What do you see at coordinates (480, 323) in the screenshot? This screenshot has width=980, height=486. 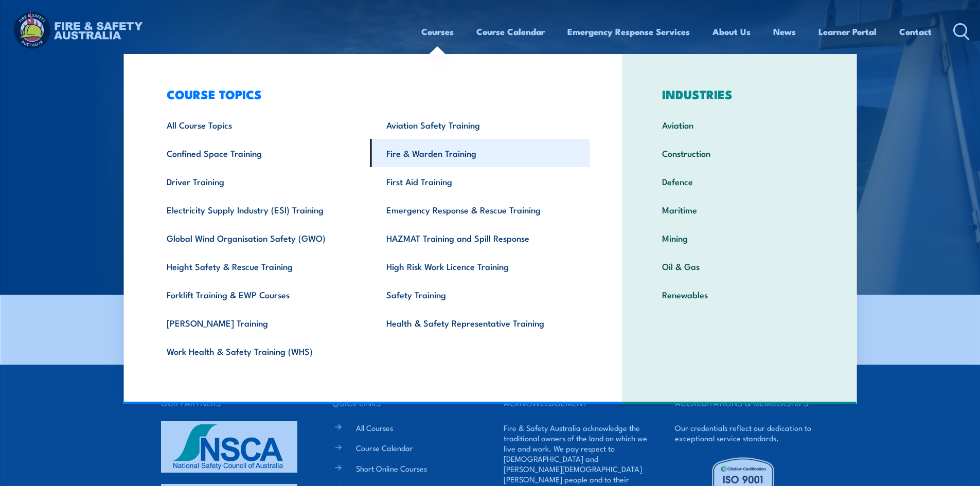 I see `a: Health & Safety Representative Training` at bounding box center [480, 323].